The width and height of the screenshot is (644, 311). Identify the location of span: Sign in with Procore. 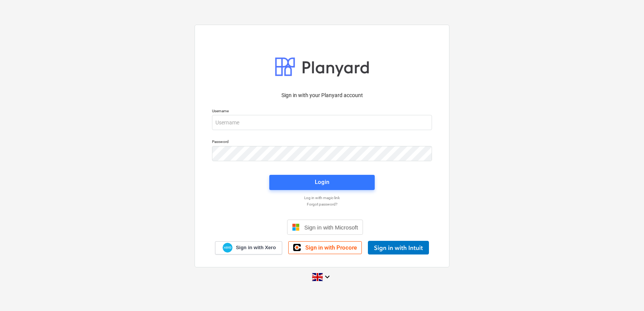
(331, 248).